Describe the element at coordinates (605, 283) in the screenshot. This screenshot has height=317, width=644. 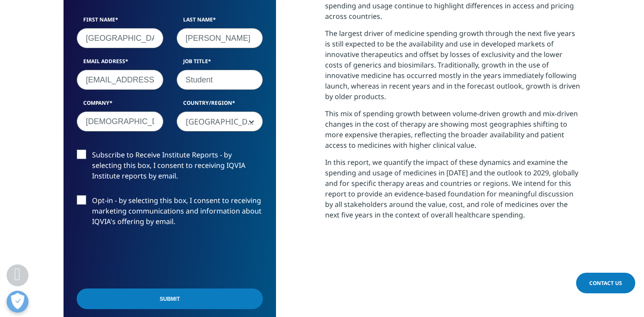
I see `span: Contact Us` at that location.